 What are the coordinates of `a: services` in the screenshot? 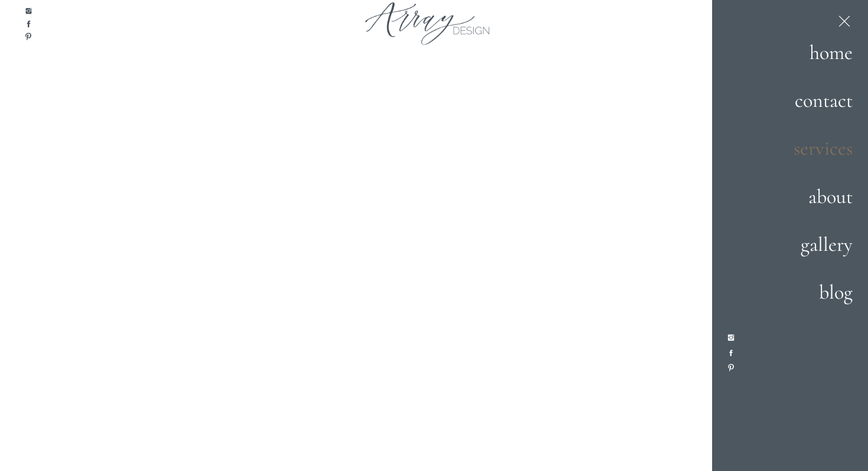 It's located at (811, 149).